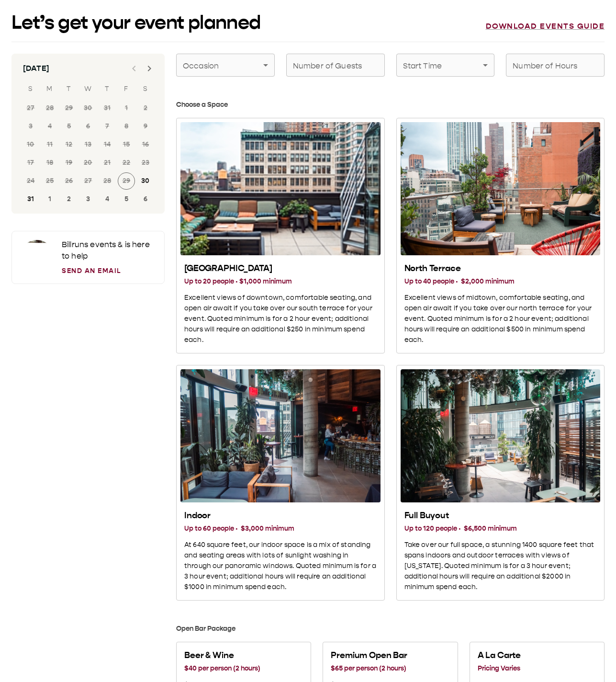 The image size is (616, 682). What do you see at coordinates (501, 516) in the screenshot?
I see `h2: Full Buyout` at bounding box center [501, 516].